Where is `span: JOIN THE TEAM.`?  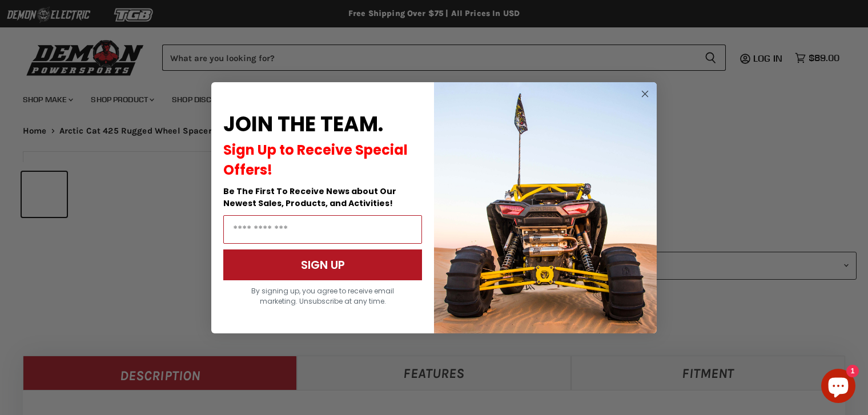 span: JOIN THE TEAM. is located at coordinates (303, 124).